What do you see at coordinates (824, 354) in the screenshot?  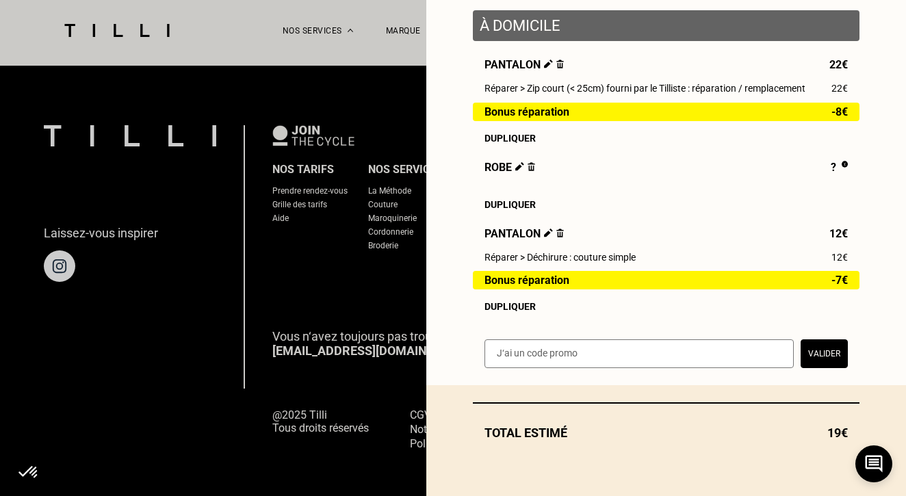 I see `button: Valider` at bounding box center [824, 354].